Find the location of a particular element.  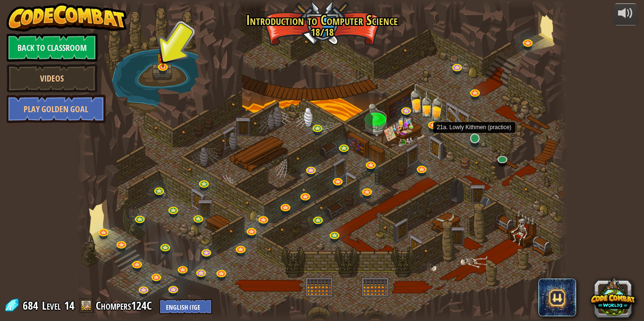

img: CodeCombat - Learn how to code by playing a game is located at coordinates (67, 18).